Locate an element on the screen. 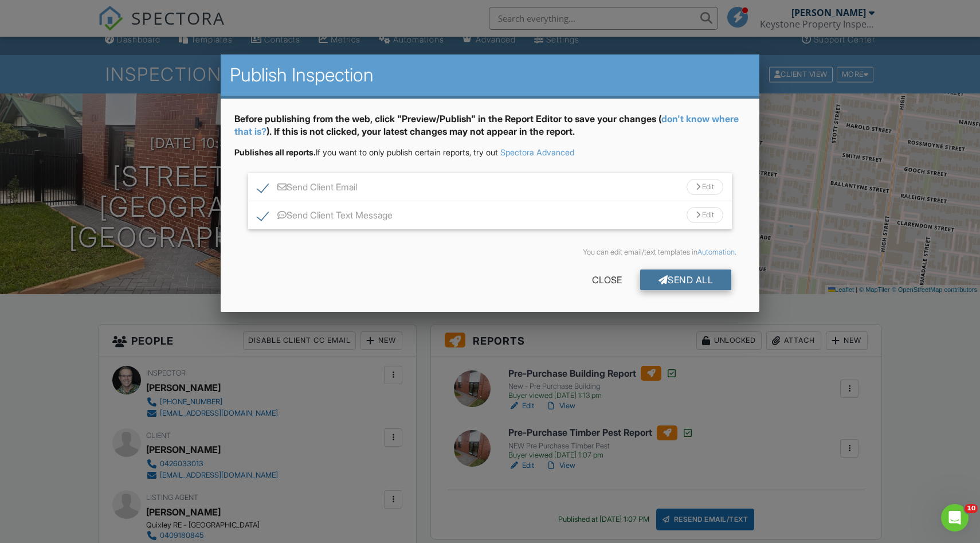  h2: Publish Inspection is located at coordinates (490, 75).